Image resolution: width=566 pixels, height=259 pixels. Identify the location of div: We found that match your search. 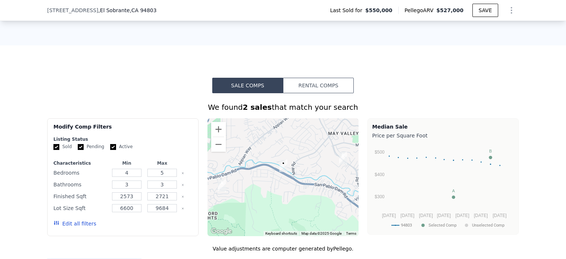
(283, 107).